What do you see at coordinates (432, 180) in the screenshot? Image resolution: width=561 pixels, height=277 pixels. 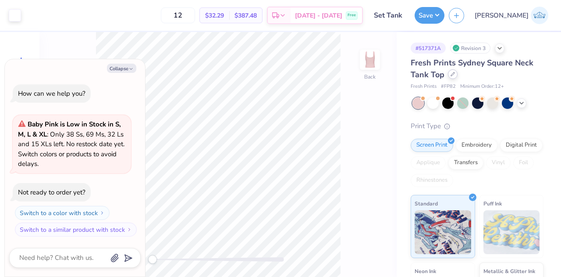 I see `div: Rhinestones` at bounding box center [432, 180].